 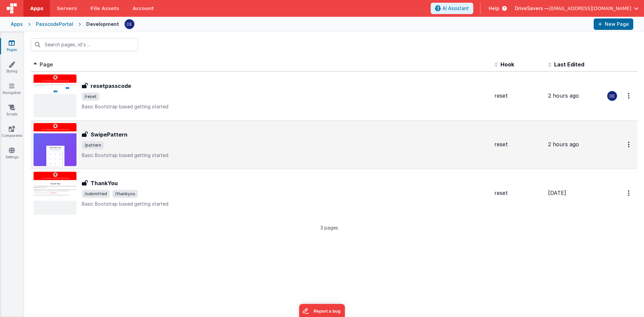 What do you see at coordinates (111, 86) in the screenshot?
I see `h3: resetpasscode` at bounding box center [111, 86].